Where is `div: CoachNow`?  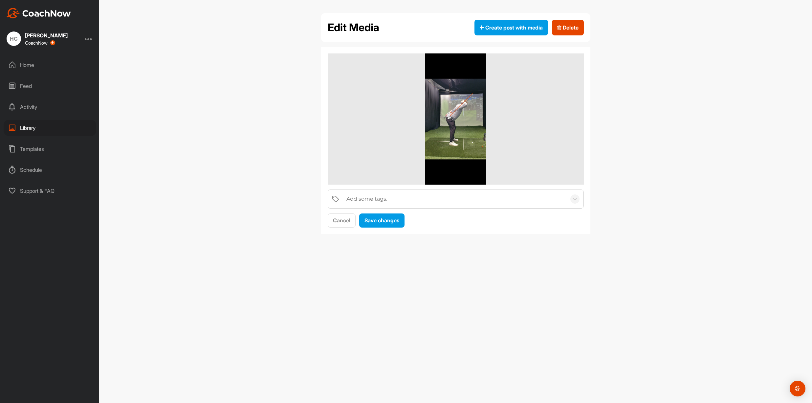 div: CoachNow is located at coordinates (40, 43).